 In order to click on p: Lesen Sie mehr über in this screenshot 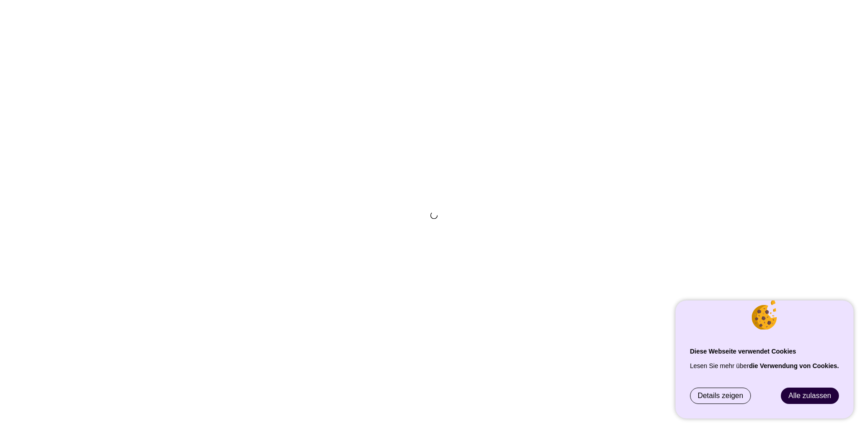, I will do `click(765, 366)`.